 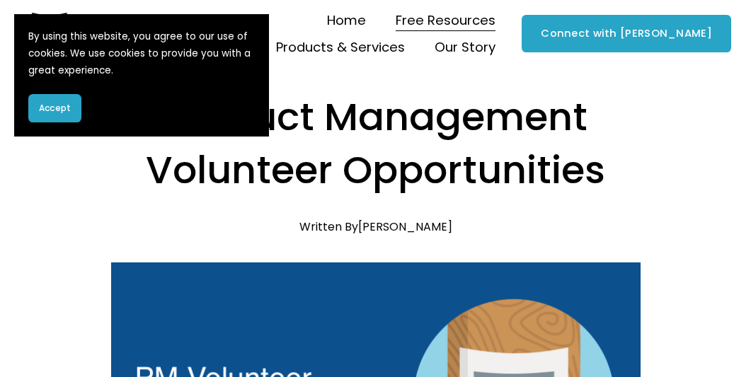 What do you see at coordinates (376, 227) in the screenshot?
I see `div: Written By` at bounding box center [376, 227].